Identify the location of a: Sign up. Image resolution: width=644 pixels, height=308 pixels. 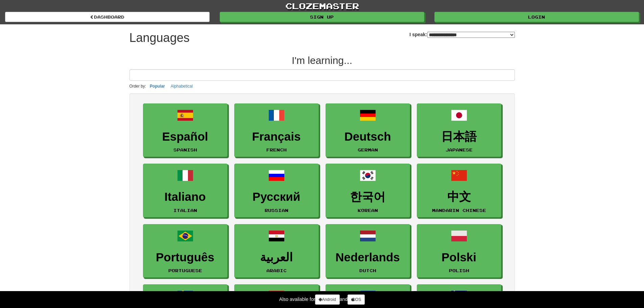
(322, 17).